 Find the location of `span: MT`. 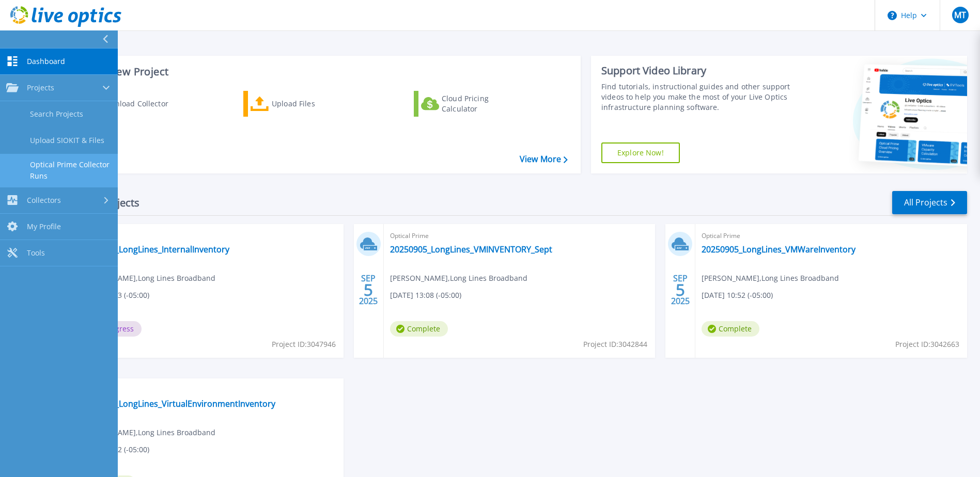

span: MT is located at coordinates (959, 15).